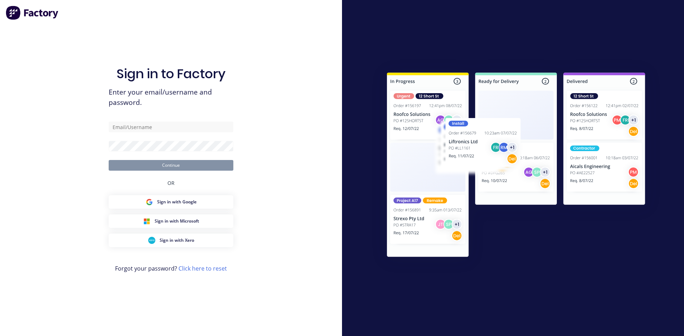 This screenshot has width=684, height=336. What do you see at coordinates (171, 166) in the screenshot?
I see `button: Continue` at bounding box center [171, 166].